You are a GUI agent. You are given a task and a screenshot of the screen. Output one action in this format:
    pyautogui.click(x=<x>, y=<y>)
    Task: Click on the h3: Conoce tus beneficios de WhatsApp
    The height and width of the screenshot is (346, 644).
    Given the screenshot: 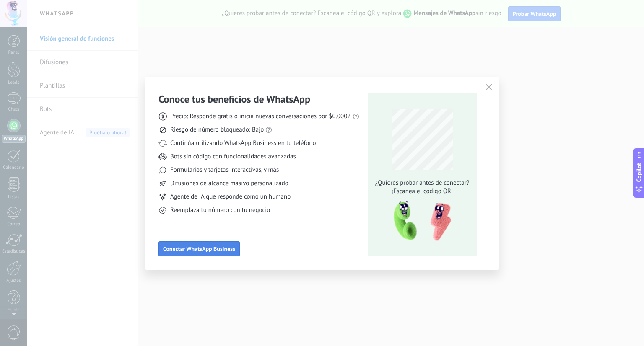 What is the action you would take?
    pyautogui.click(x=234, y=99)
    